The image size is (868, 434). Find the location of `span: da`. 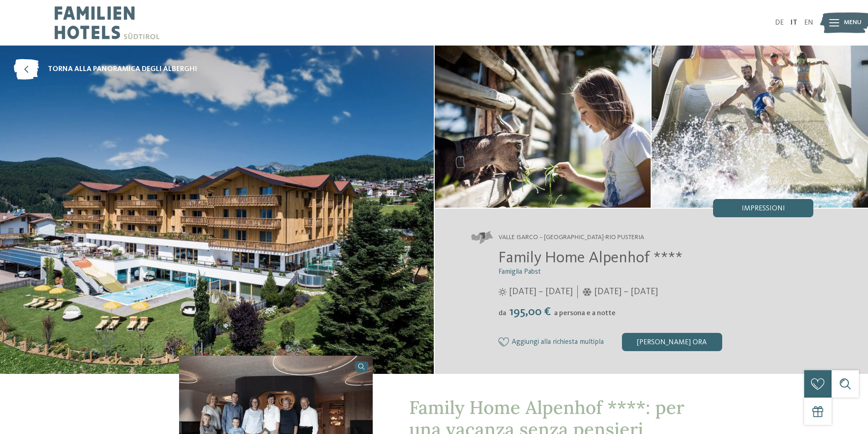

span: da is located at coordinates (502, 313).